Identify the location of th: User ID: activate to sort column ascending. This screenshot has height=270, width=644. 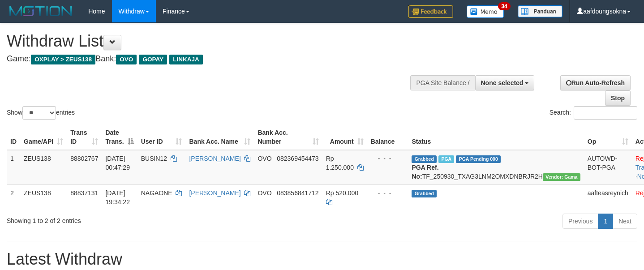
(162, 137).